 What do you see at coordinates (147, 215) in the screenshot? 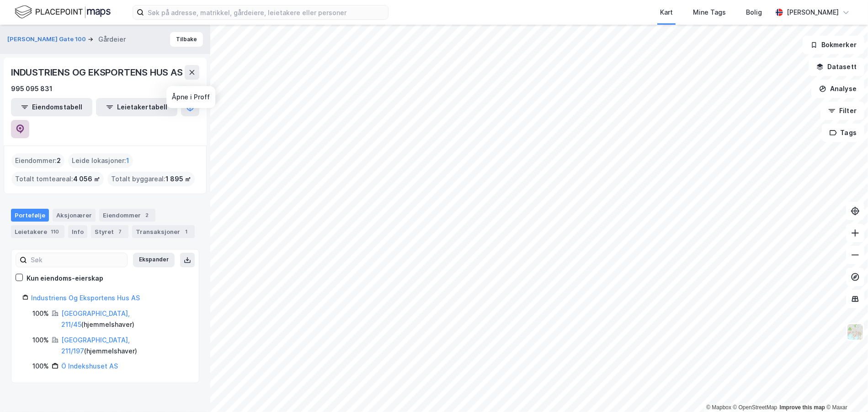
I see `div: 2` at bounding box center [147, 215].